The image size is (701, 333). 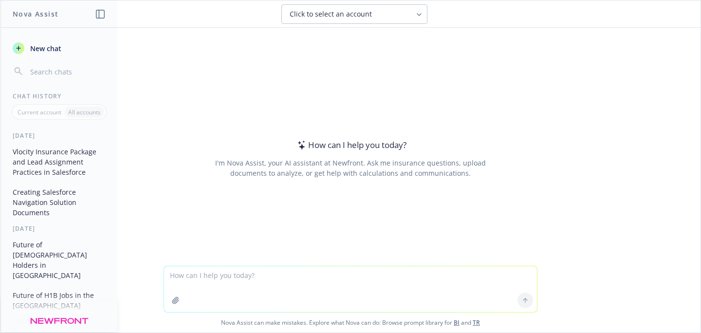 I want to click on button: Click to select an account, so click(x=354, y=14).